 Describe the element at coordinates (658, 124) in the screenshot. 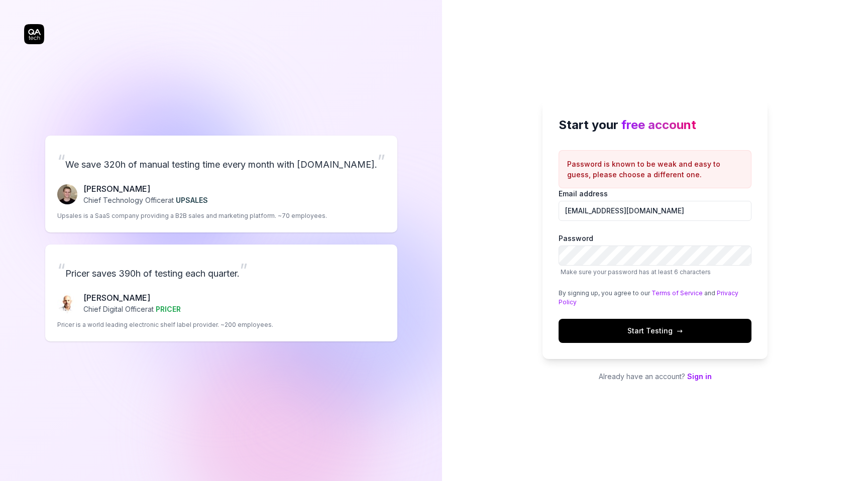

I see `span: free account` at that location.